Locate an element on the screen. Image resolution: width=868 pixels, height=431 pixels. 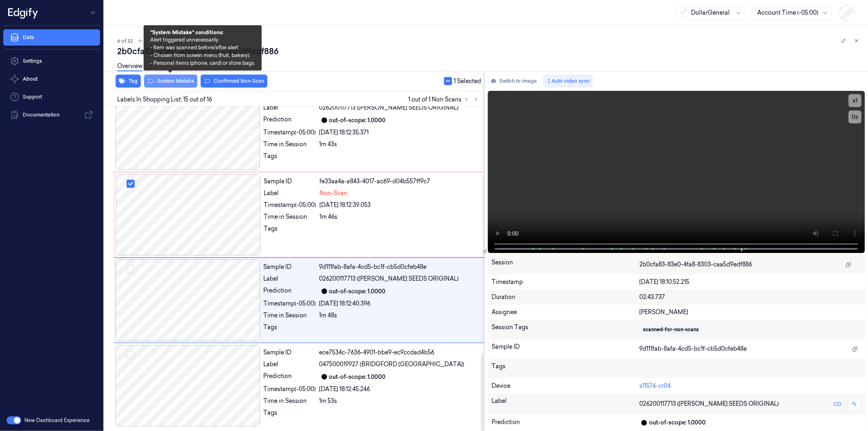
div: s11576-cr04 is located at coordinates (750, 385).